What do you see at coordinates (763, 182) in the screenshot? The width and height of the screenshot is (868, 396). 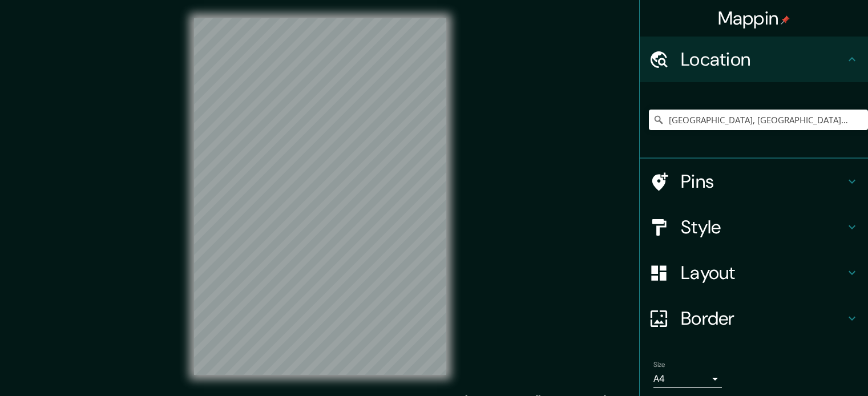 I see `h4: Pins` at bounding box center [763, 182].